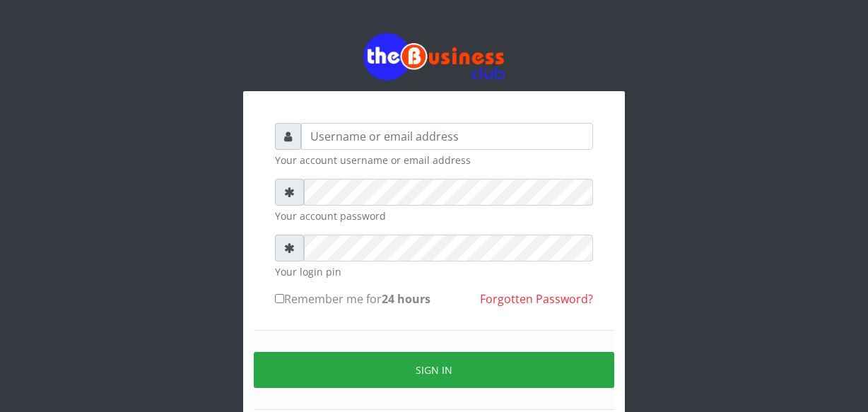  What do you see at coordinates (434, 370) in the screenshot?
I see `button: Sign in` at bounding box center [434, 370].